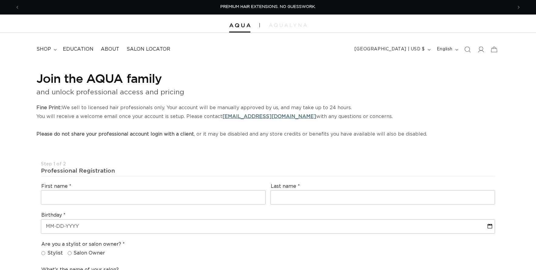 This screenshot has width=536, height=270. What do you see at coordinates (115, 134) in the screenshot?
I see `strong: Please do not share your professional account login with a client` at bounding box center [115, 134].